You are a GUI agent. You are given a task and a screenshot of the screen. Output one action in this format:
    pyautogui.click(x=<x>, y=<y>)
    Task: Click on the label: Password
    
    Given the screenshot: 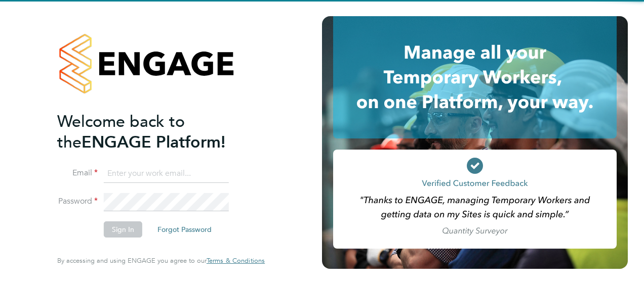 What is the action you would take?
    pyautogui.click(x=78, y=201)
    